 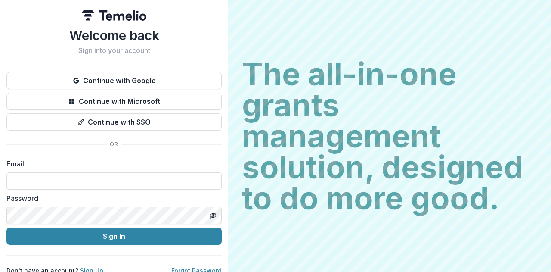 I want to click on label: Password, so click(x=112, y=198).